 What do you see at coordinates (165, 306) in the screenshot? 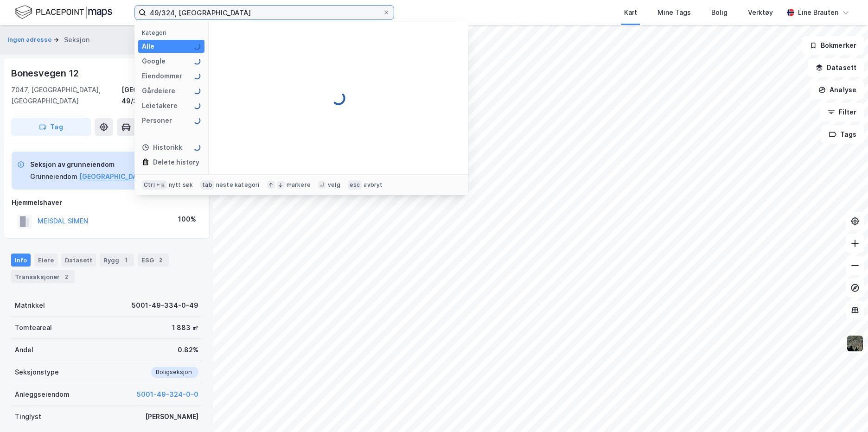
I see `div: 5001-49-334-0-49` at bounding box center [165, 306].